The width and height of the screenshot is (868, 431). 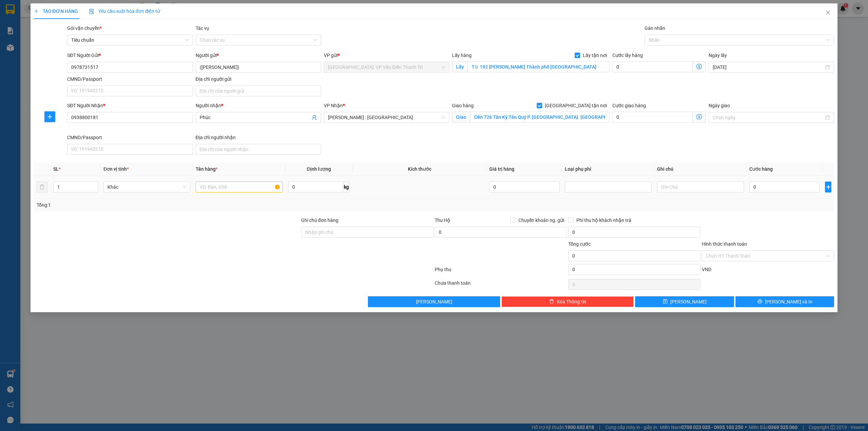 What do you see at coordinates (91, 11) in the screenshot?
I see `img: icon` at bounding box center [91, 11].